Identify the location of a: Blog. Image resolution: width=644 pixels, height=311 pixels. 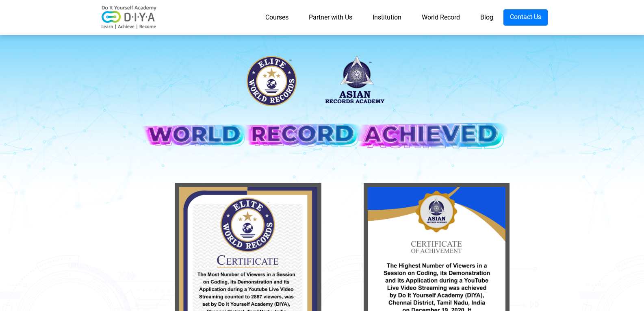
(487, 17).